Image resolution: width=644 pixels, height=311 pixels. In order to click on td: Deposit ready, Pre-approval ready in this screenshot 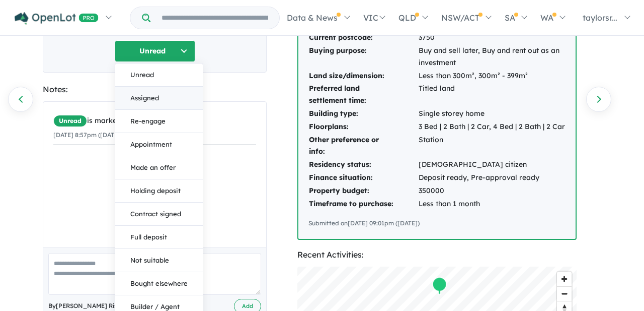, I will do `click(491, 178)`.